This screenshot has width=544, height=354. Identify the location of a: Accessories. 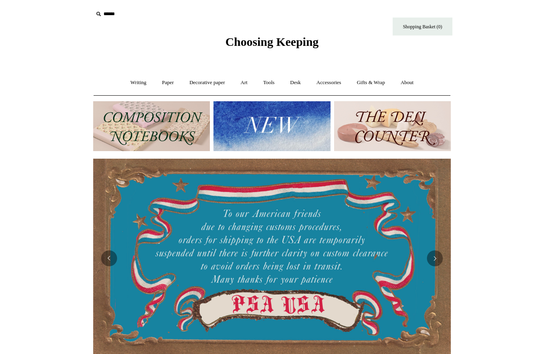
(329, 82).